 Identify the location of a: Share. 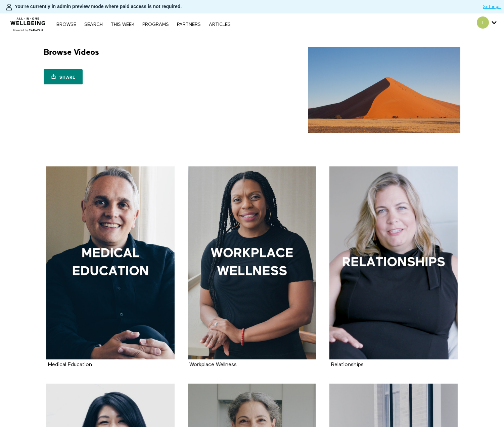
(63, 76).